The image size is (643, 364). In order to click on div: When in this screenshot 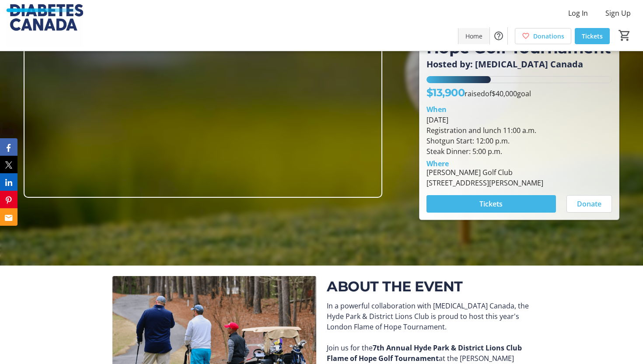, I will do `click(436, 109)`.